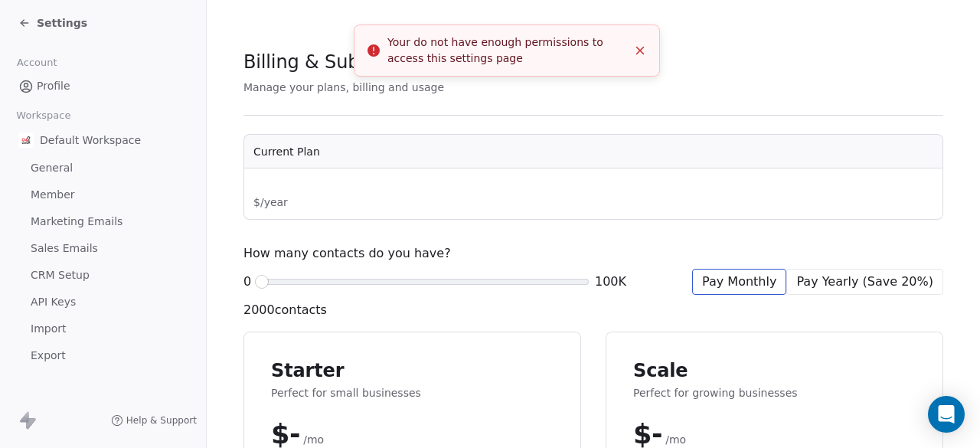 This screenshot has width=980, height=448. What do you see at coordinates (49, 355) in the screenshot?
I see `span: Export` at bounding box center [49, 355].